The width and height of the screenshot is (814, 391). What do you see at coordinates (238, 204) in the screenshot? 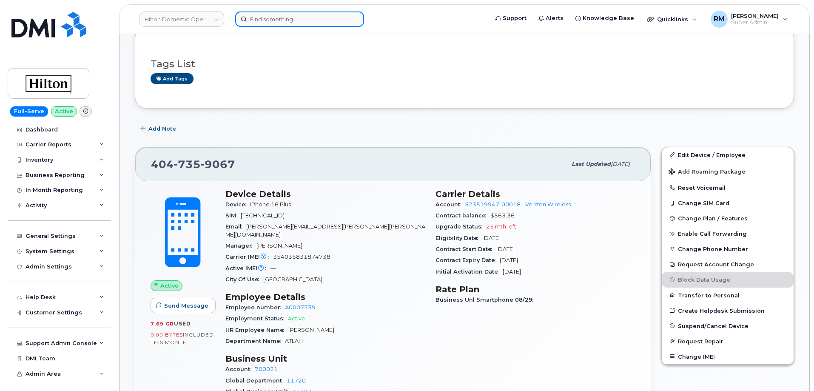
I see `span: Device` at bounding box center [238, 204].